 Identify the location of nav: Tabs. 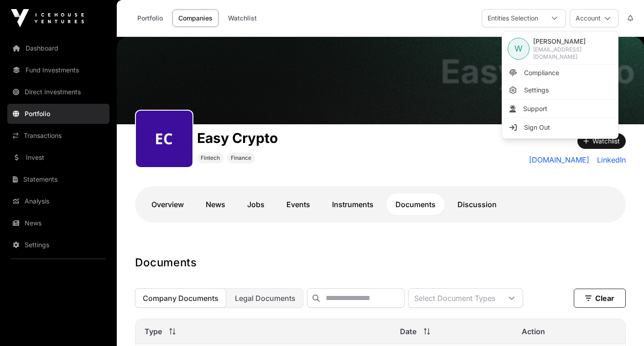
(380, 204).